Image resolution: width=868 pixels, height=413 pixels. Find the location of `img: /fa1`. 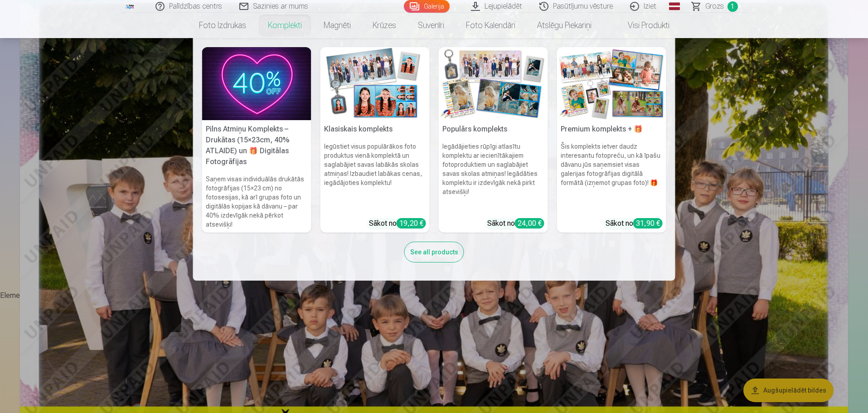

img: /fa1 is located at coordinates (130, 6).